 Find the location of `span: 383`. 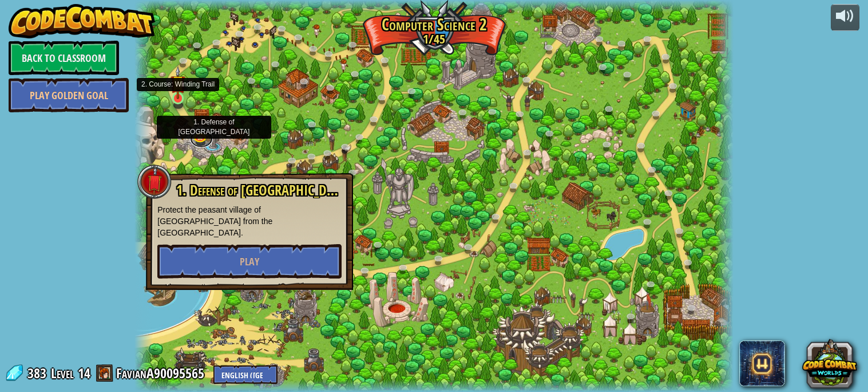

span: 383 is located at coordinates (38, 373).